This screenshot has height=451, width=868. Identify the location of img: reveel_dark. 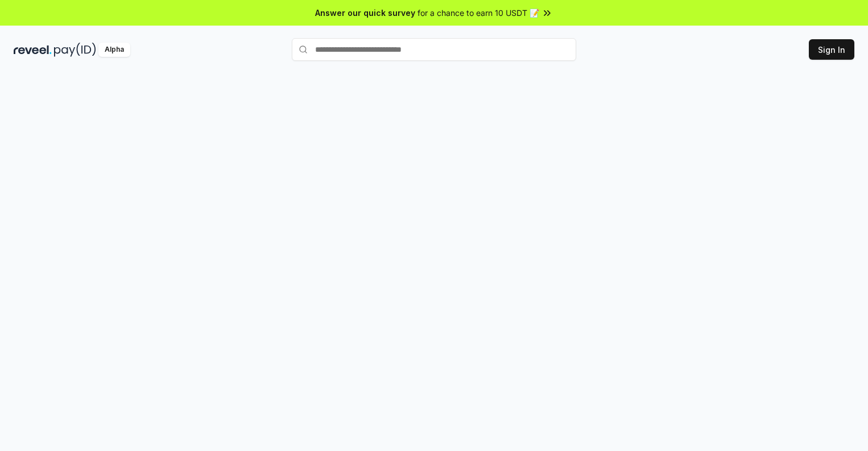
(32, 49).